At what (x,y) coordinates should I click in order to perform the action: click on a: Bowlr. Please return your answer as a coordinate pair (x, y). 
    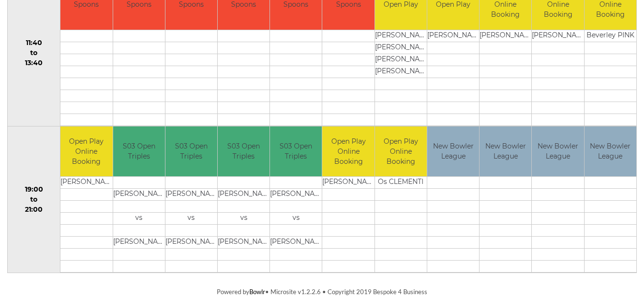
    Looking at the image, I should click on (257, 292).